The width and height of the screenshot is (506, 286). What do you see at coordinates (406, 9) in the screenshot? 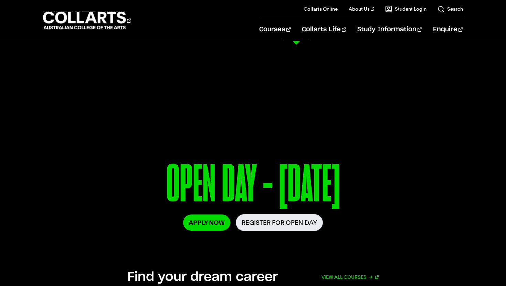
I see `a: Student Login` at bounding box center [406, 9].